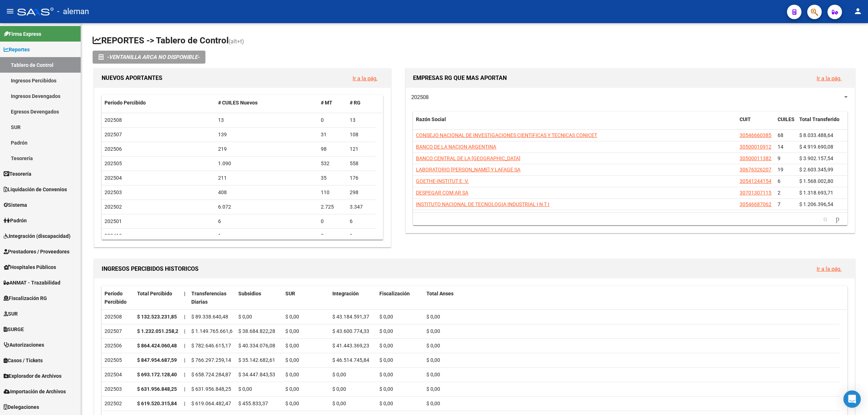 The image size is (868, 415). What do you see at coordinates (332, 178) in the screenshot?
I see `div: 35` at bounding box center [332, 178].